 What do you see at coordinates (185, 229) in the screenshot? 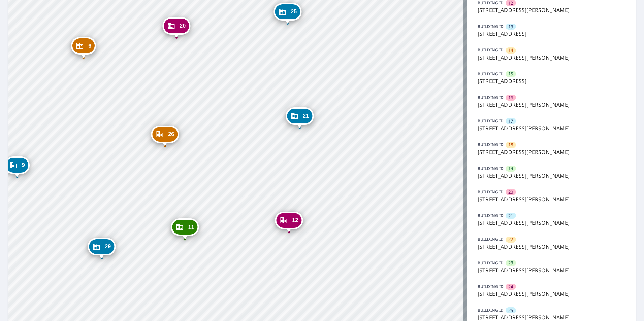
I see `div: Dropped pin, building 11, Commercial property, 3834 Thomas Ridge Dr Charlotte, NC 28269` at bounding box center [185, 229].